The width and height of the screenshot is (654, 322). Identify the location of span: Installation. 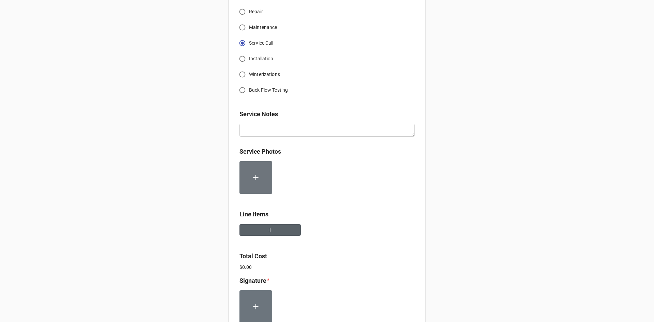
(261, 59).